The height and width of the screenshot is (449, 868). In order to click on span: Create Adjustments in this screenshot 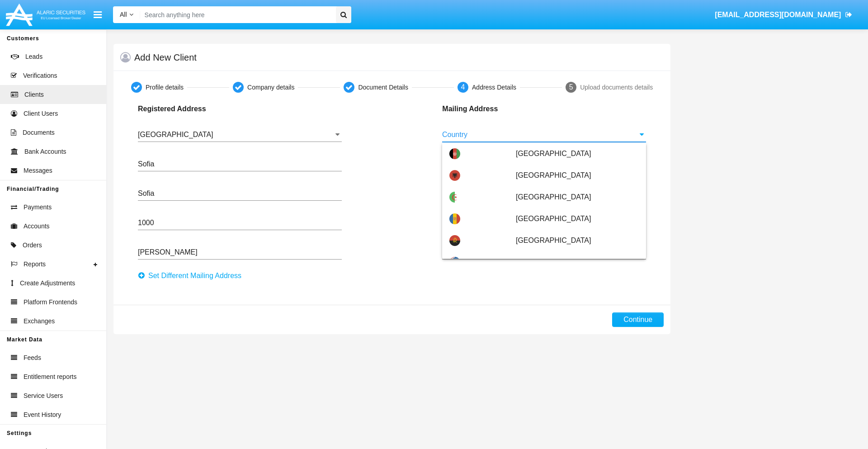, I will do `click(47, 283)`.